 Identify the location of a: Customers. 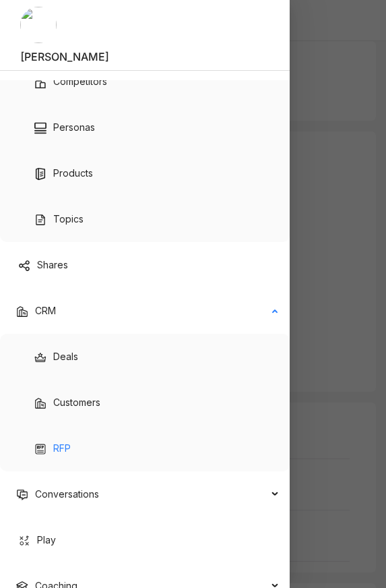
(67, 402).